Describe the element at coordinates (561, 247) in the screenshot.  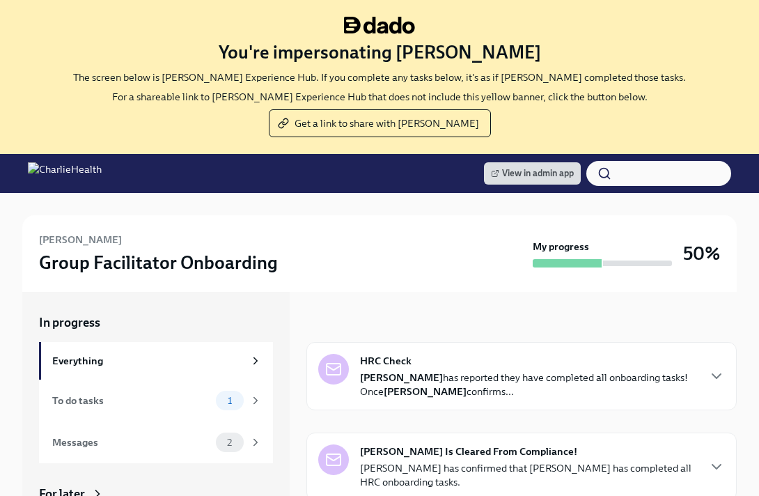
I see `strong: My progress` at that location.